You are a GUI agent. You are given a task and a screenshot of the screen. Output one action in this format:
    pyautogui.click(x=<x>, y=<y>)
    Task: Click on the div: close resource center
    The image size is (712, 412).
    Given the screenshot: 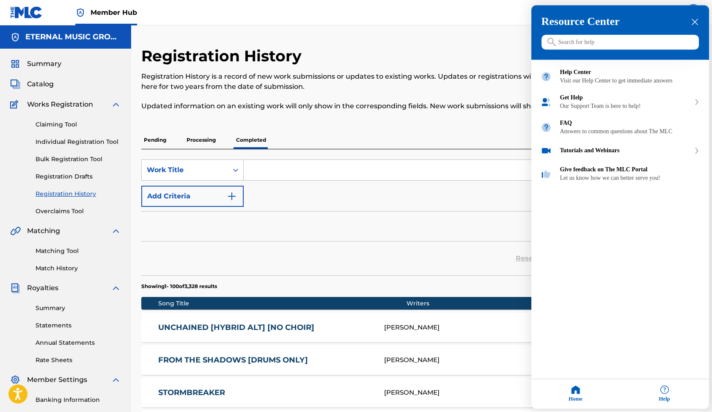 What is the action you would take?
    pyautogui.click(x=695, y=22)
    